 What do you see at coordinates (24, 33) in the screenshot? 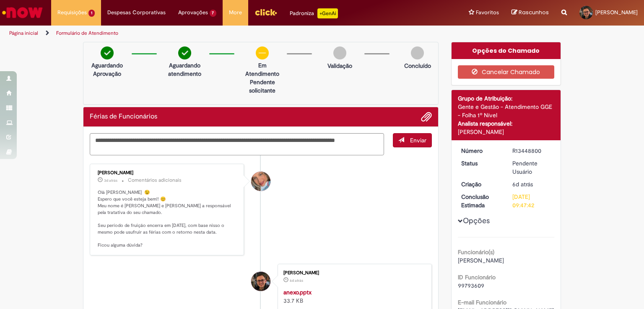
I see `a: Página inicial` at bounding box center [24, 33].